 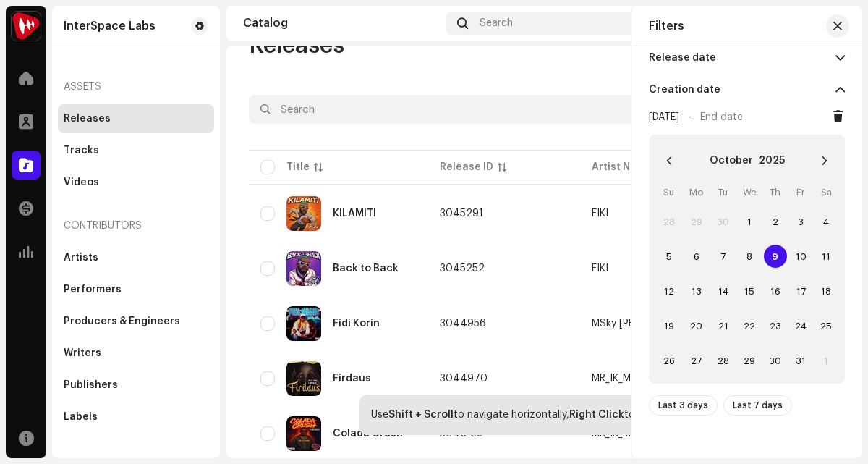 What do you see at coordinates (367, 433) in the screenshot?
I see `div: Colada Crush` at bounding box center [367, 433].